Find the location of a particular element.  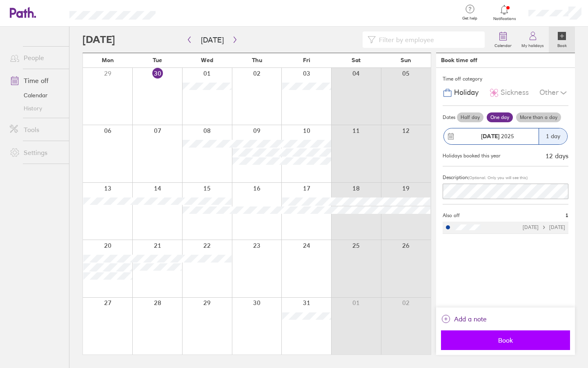

label: One day is located at coordinates (500, 117).